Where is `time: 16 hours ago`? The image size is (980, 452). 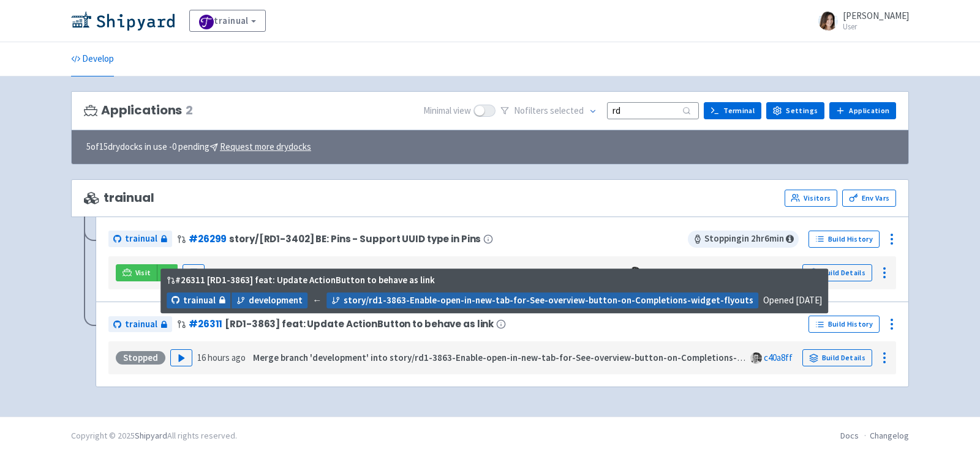
time: 16 hours ago is located at coordinates (221, 357).